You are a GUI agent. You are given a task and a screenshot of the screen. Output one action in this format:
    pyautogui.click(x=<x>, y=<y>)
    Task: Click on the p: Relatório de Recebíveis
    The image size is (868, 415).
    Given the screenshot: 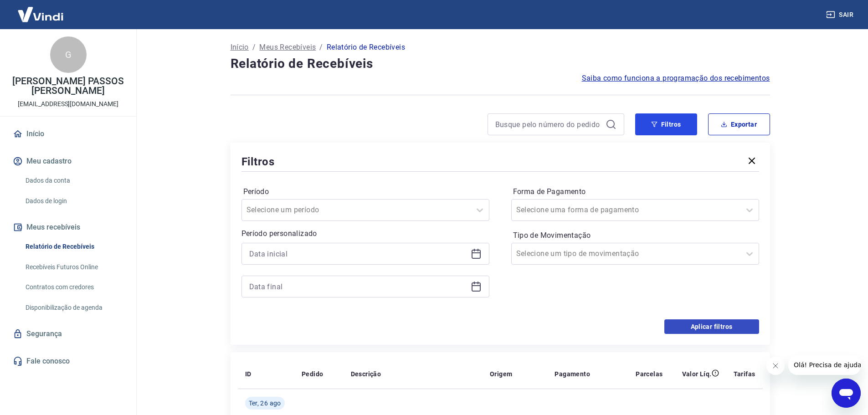 What is the action you would take?
    pyautogui.click(x=366, y=47)
    